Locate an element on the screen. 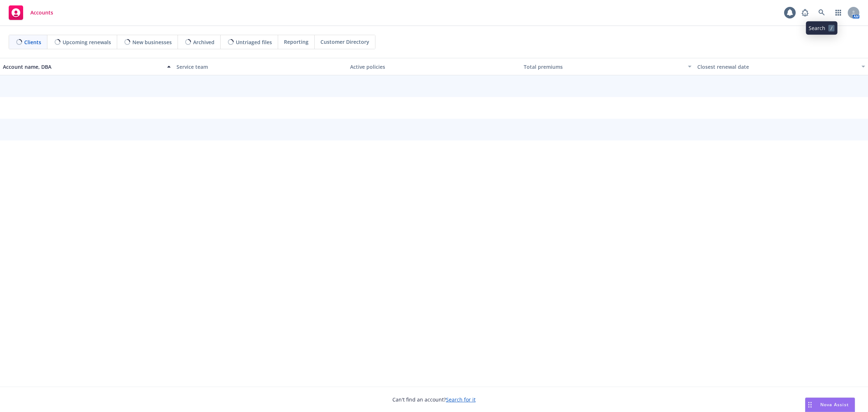 This screenshot has height=412, width=868. a: Report a Bug is located at coordinates (805, 13).